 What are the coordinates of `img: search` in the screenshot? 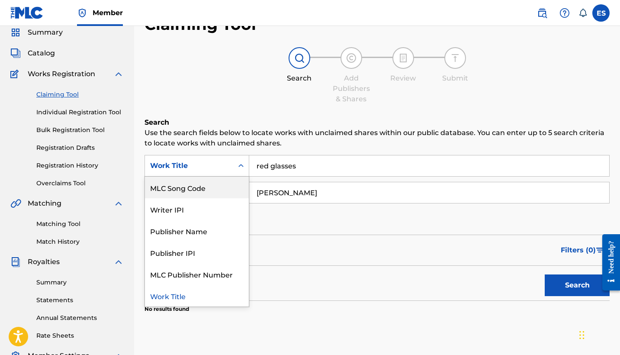 It's located at (542, 13).